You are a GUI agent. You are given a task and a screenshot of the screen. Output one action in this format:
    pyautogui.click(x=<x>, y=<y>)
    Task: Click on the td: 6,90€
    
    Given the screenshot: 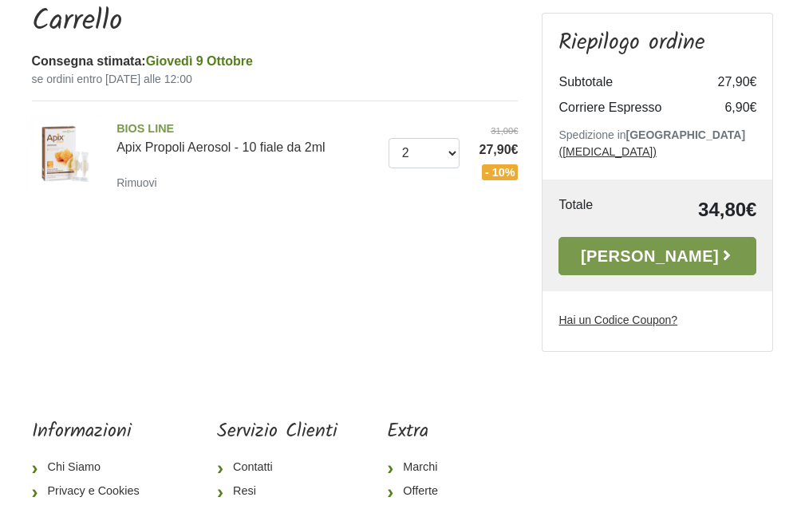 What is the action you would take?
    pyautogui.click(x=725, y=108)
    